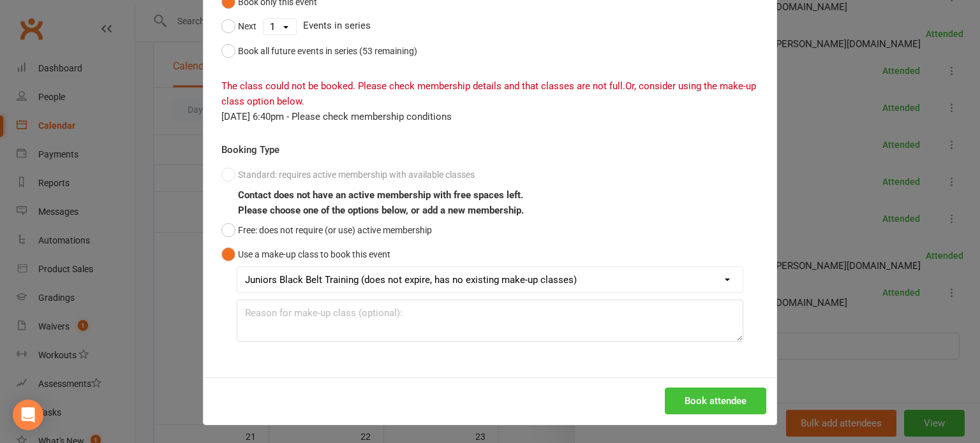 The image size is (980, 443). Describe the element at coordinates (381, 195) in the screenshot. I see `b: Contact does not have an active membership with free spaces left.` at that location.